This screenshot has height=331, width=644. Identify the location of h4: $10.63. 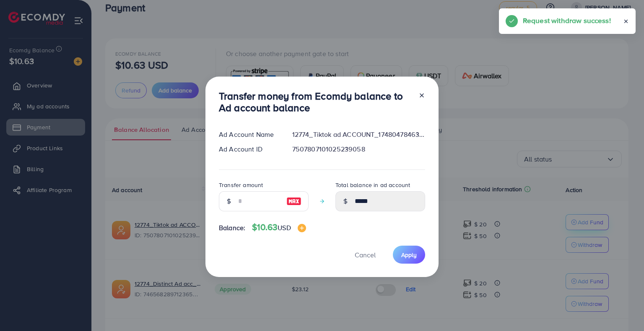
(279, 227).